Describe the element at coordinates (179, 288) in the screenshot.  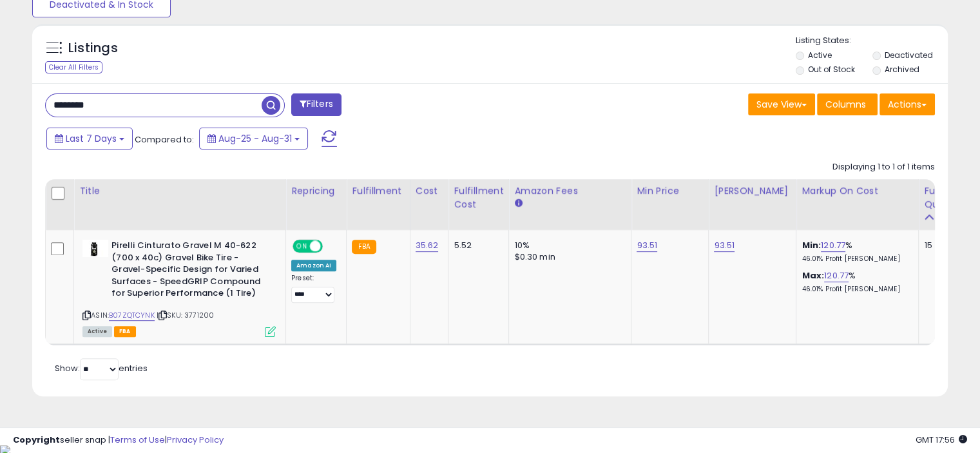
I see `div: ASIN:` at that location.